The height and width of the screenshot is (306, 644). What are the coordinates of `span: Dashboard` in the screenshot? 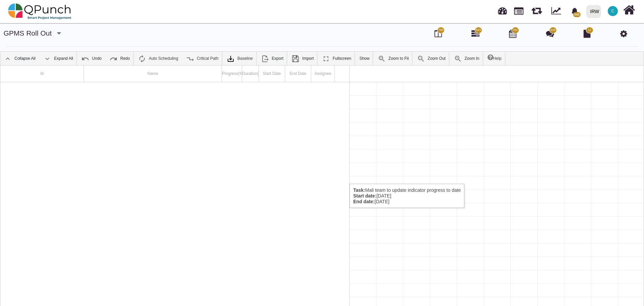 It's located at (502, 9).